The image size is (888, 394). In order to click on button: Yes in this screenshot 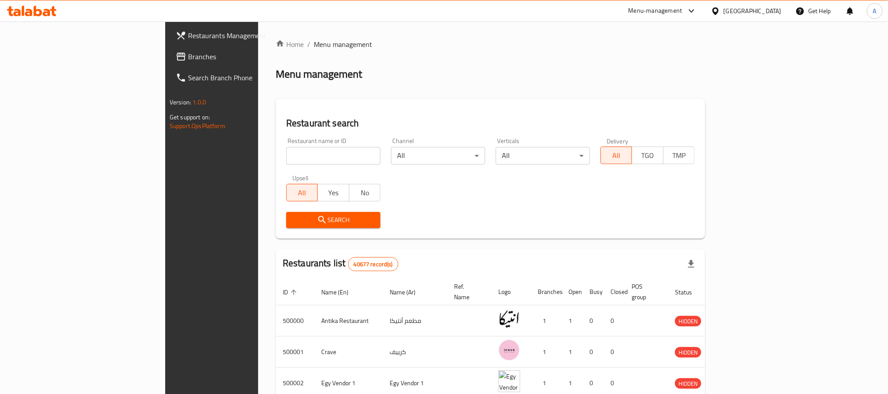, I will do `click(333, 193)`.